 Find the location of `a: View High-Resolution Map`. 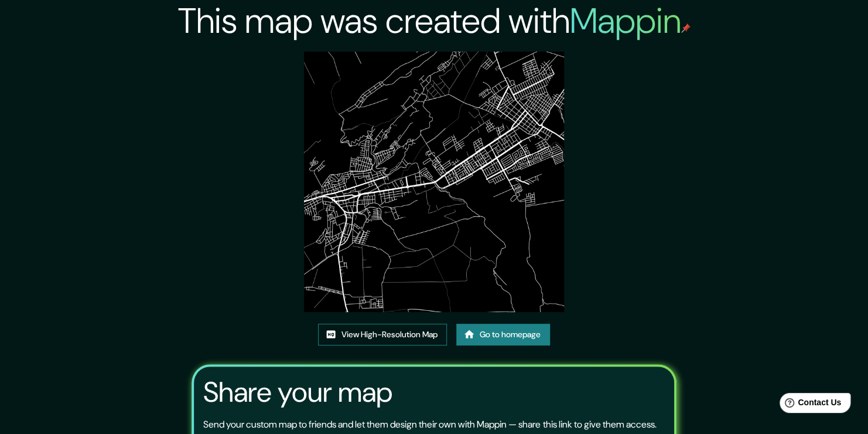

a: View High-Resolution Map is located at coordinates (383, 335).